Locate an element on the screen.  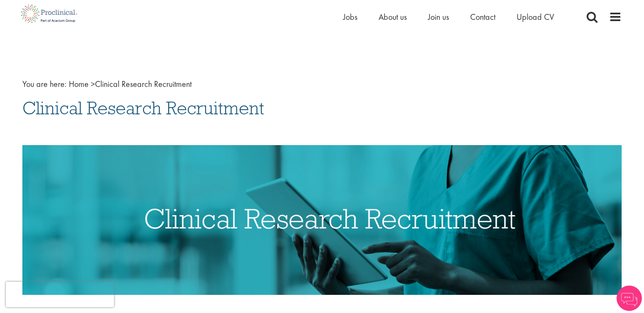
span: Jobs is located at coordinates (350, 17).